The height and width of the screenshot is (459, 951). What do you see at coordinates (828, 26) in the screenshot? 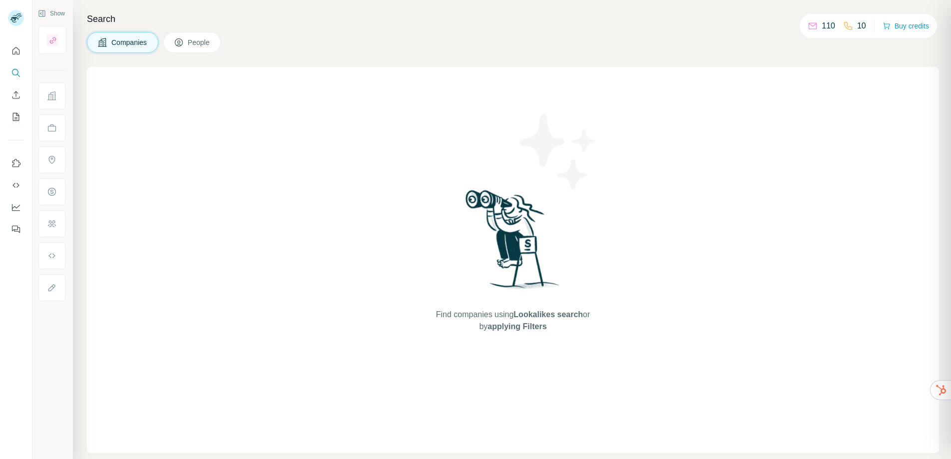
I see `p: 110` at bounding box center [828, 26].